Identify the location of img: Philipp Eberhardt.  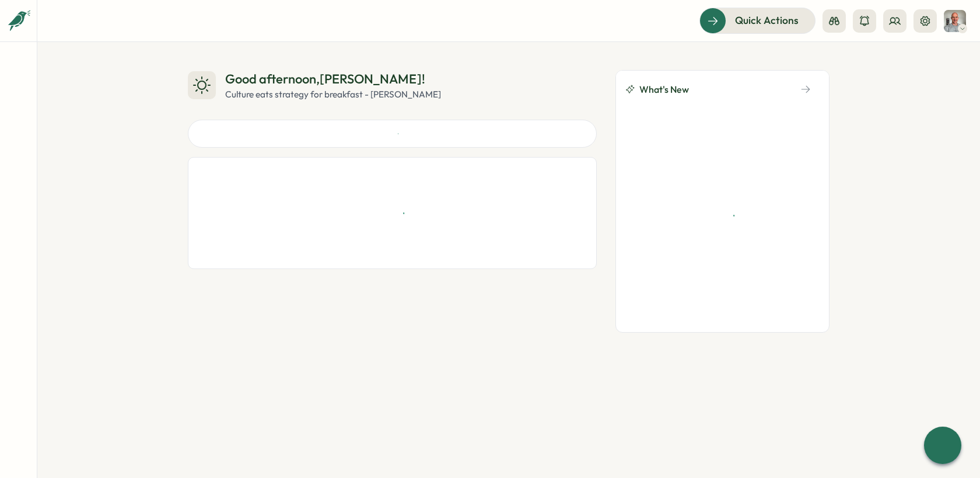
(955, 21).